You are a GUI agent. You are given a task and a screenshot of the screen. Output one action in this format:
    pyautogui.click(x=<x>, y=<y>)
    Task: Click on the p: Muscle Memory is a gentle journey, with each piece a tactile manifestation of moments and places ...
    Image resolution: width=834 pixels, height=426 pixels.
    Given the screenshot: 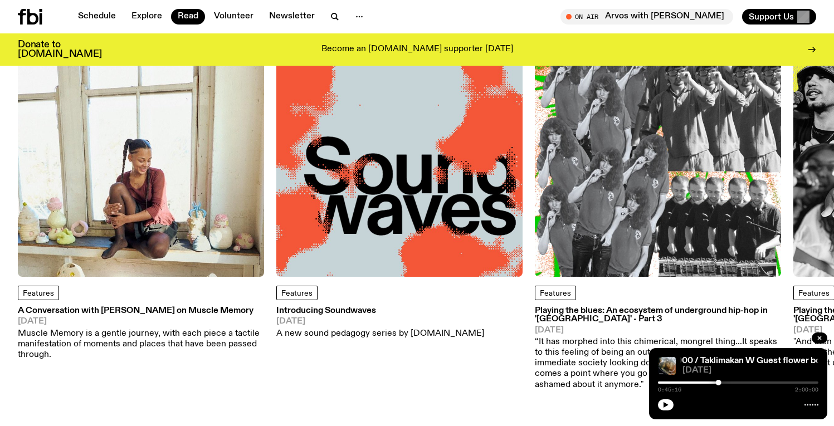 What is the action you would take?
    pyautogui.click(x=141, y=345)
    